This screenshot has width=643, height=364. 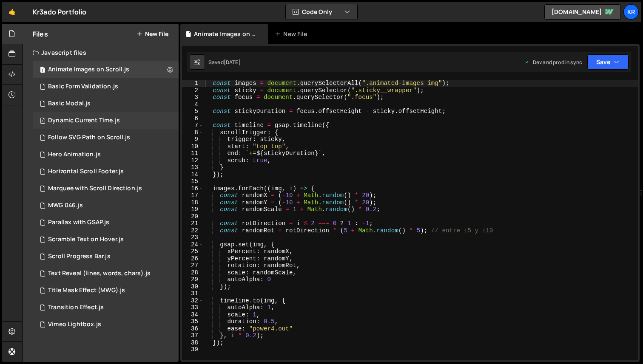 What do you see at coordinates (192, 259) in the screenshot?
I see `div: 26` at bounding box center [192, 259].